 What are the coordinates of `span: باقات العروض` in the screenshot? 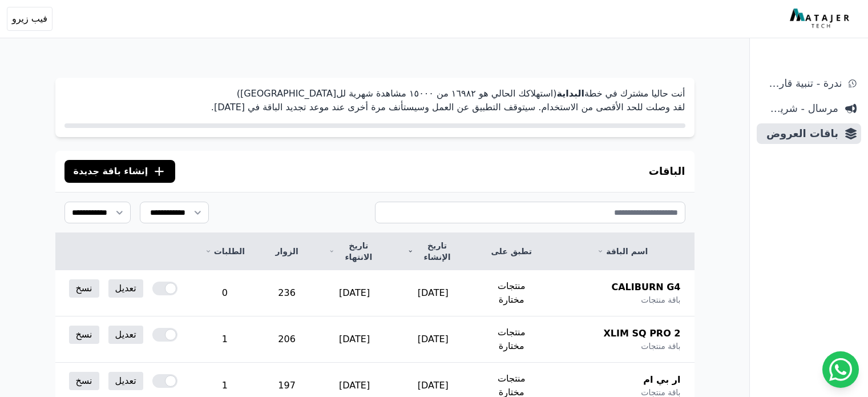 It's located at (800, 133).